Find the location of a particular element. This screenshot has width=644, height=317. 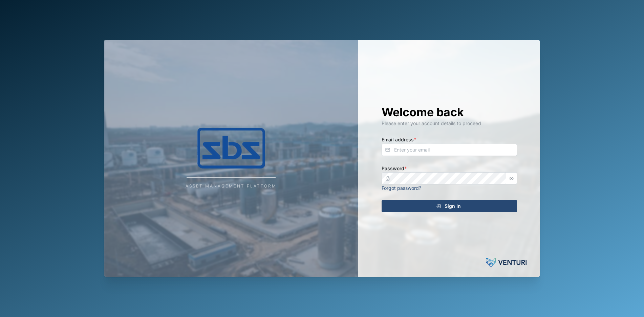

button: Sign In is located at coordinates (449, 206).